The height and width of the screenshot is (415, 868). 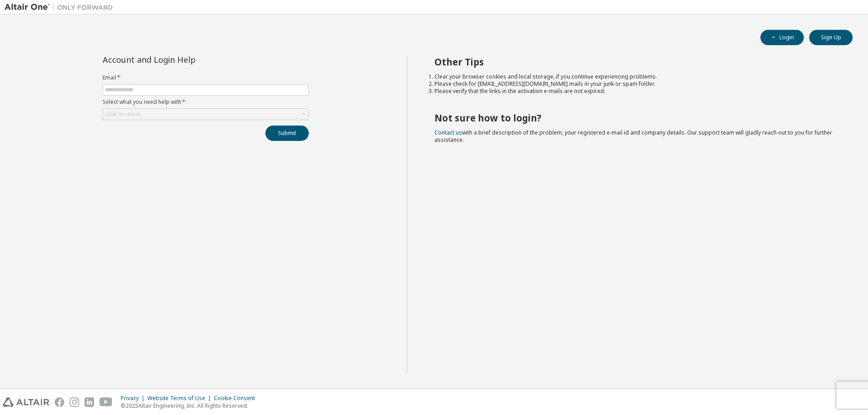 I want to click on span: with a brief description of the problem, your registered e-mail id and company details. Our suppo..., so click(x=633, y=136).